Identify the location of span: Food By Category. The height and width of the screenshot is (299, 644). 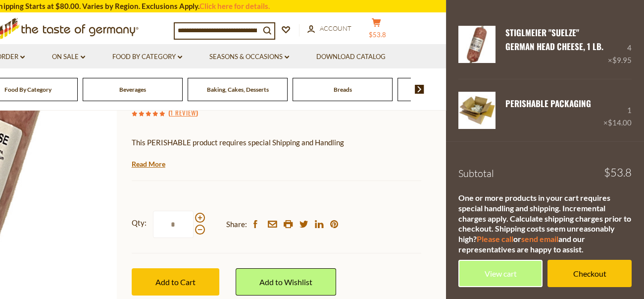
(28, 89).